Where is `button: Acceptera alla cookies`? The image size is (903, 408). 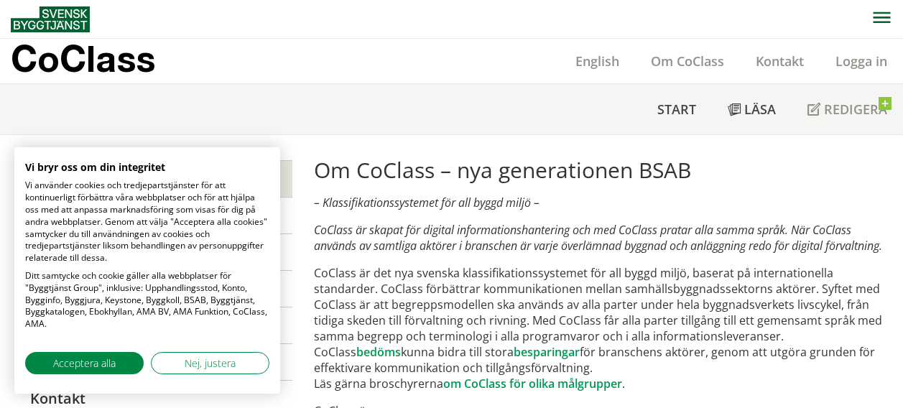
button: Acceptera alla cookies is located at coordinates (84, 363).